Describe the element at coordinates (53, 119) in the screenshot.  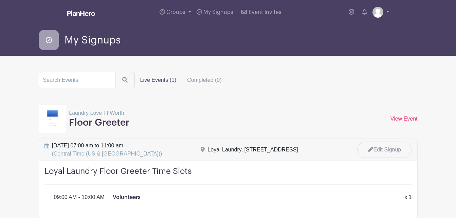
I see `img: template9-63edcacfaf2fb6570c2d519c84fe92c0a60f82f14013cd3b098e25ecaaffc40c.svg` at that location.